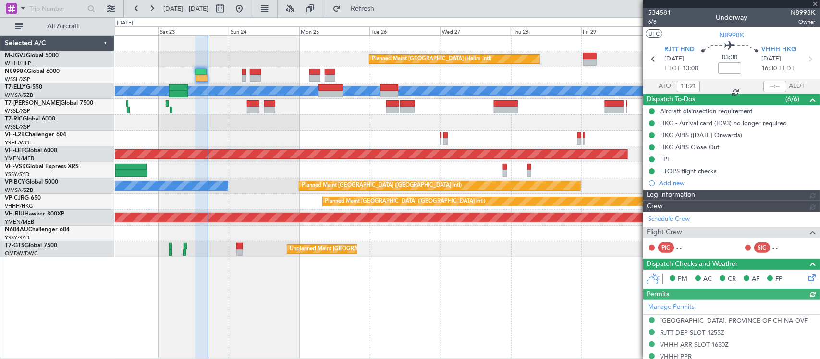 Image resolution: width=820 pixels, height=359 pixels. What do you see at coordinates (682, 280) in the screenshot?
I see `span: PM` at bounding box center [682, 280].